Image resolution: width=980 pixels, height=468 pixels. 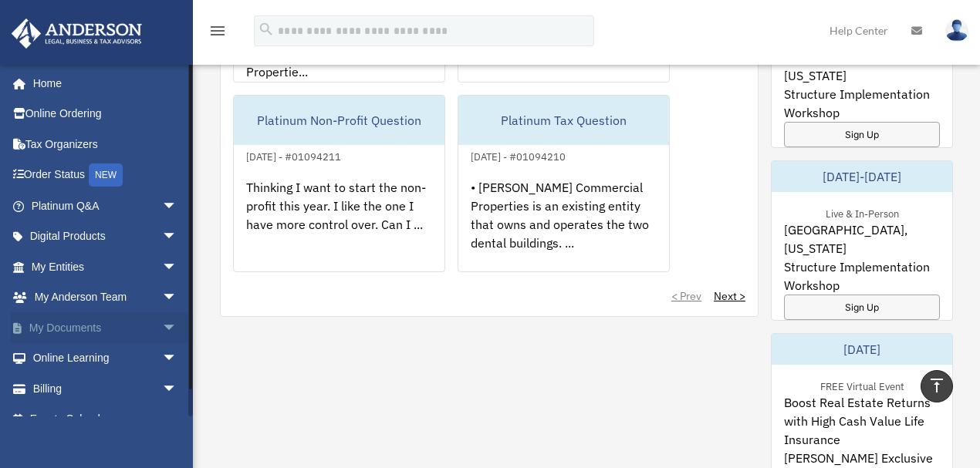 I want to click on a: vertical_align_top, so click(x=937, y=386).